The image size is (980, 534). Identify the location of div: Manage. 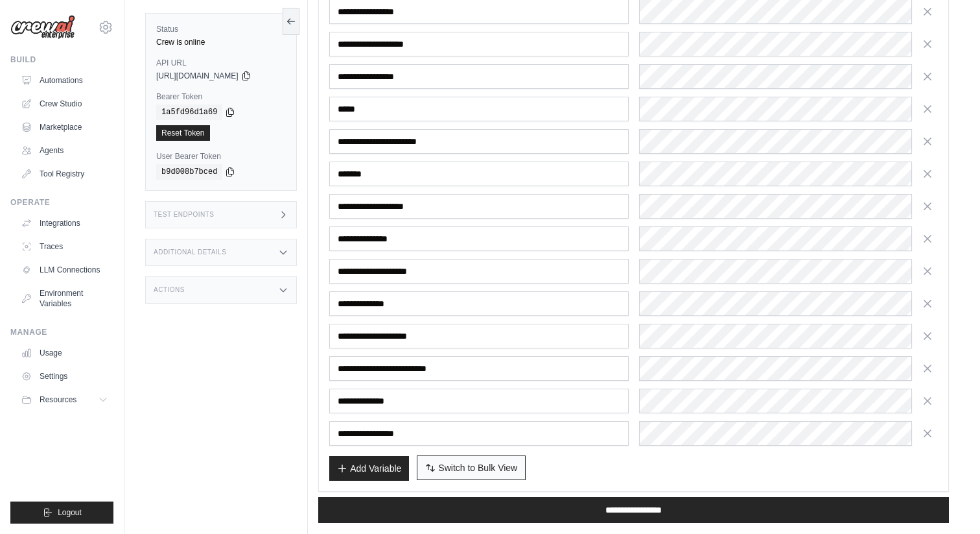
(62, 332).